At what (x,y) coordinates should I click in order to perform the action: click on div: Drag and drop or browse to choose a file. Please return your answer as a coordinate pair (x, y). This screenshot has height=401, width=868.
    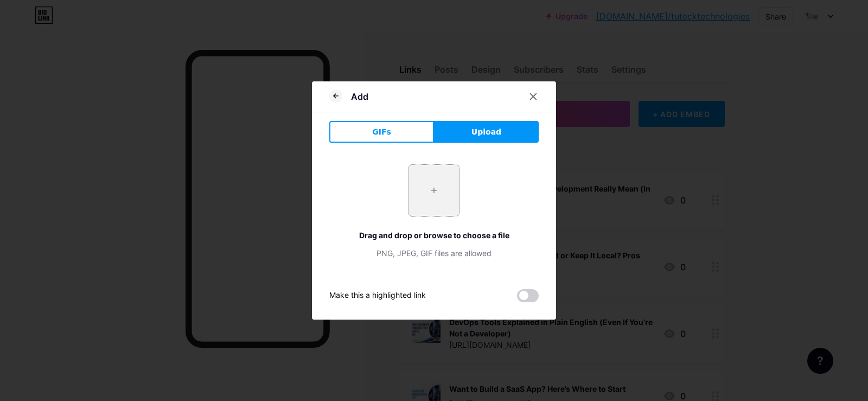
    Looking at the image, I should click on (434, 235).